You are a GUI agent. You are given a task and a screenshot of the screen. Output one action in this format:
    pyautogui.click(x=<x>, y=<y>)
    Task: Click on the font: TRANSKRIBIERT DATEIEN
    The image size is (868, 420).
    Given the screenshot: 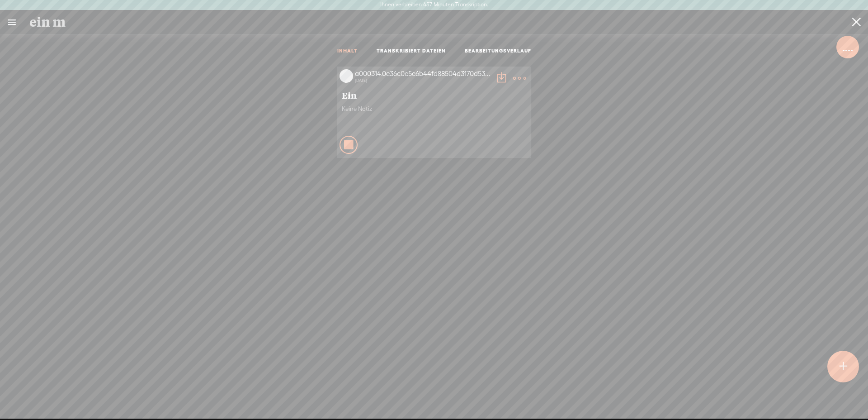 What is the action you would take?
    pyautogui.click(x=411, y=50)
    